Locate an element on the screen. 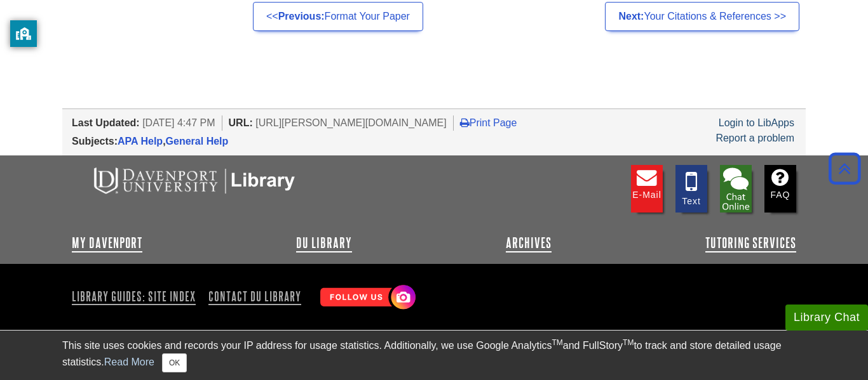 This screenshot has height=380, width=868. button: privacy banner is located at coordinates (23, 33).